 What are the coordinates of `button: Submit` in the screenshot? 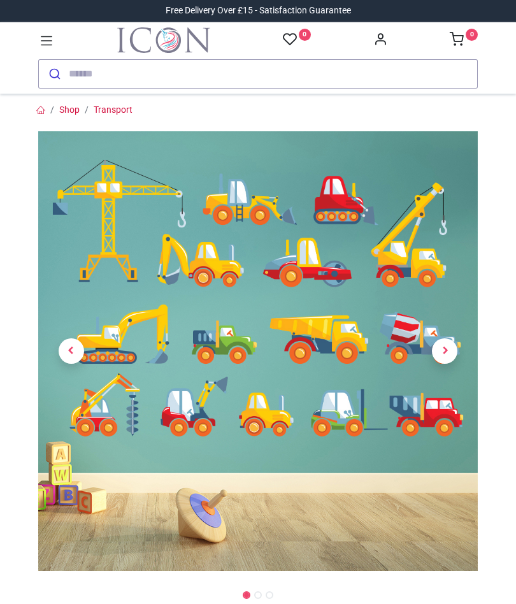 It's located at (54, 74).